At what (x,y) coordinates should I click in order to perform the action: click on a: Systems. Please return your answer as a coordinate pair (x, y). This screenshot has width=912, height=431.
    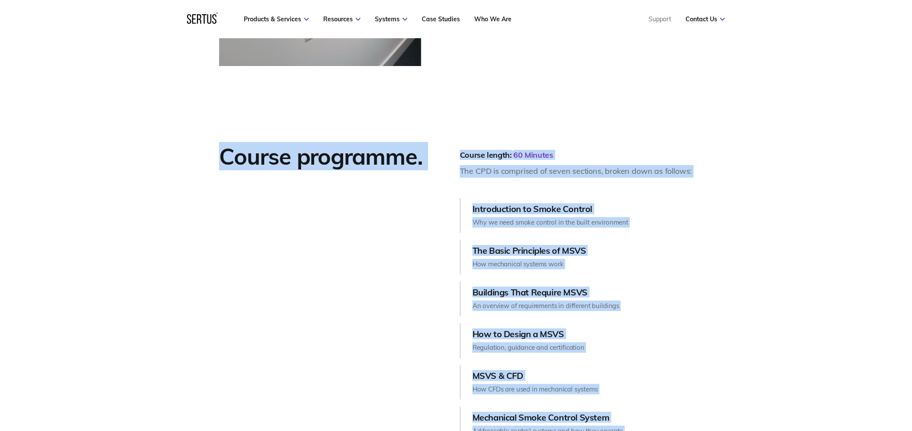
    Looking at the image, I should click on (391, 19).